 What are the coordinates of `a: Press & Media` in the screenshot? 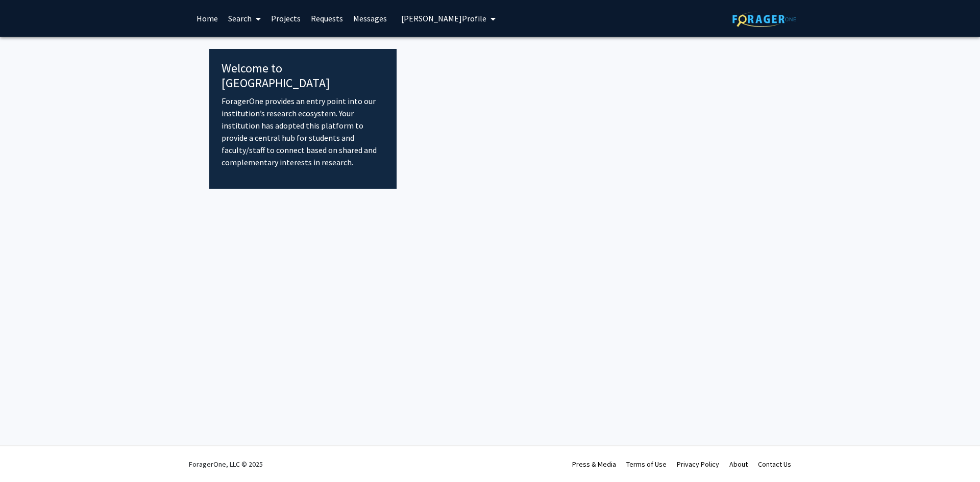 It's located at (594, 464).